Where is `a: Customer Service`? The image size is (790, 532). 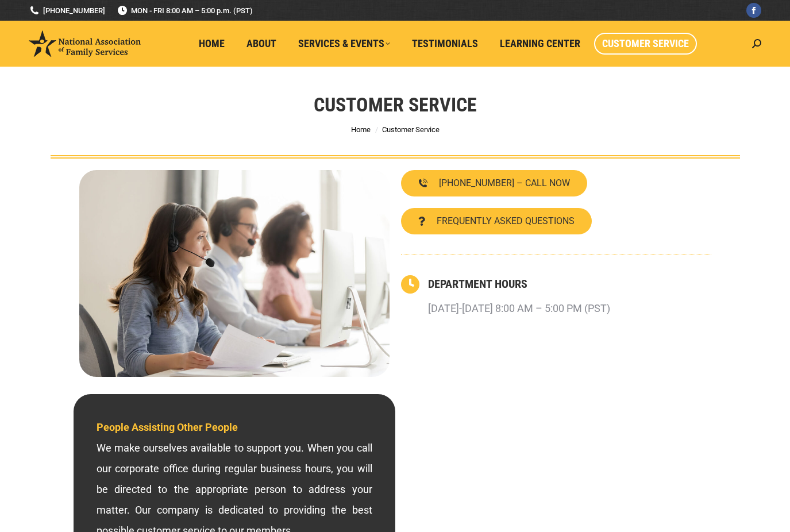
a: Customer Service is located at coordinates (645, 44).